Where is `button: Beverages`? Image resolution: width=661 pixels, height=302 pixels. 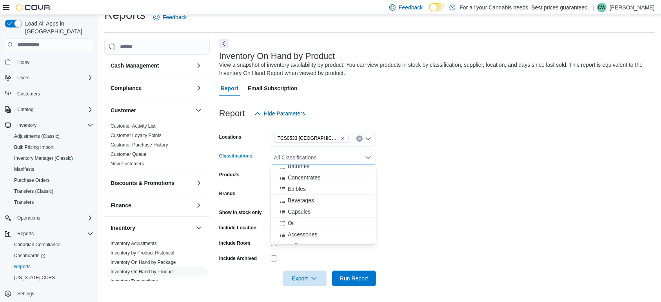 button: Beverages is located at coordinates (324, 200).